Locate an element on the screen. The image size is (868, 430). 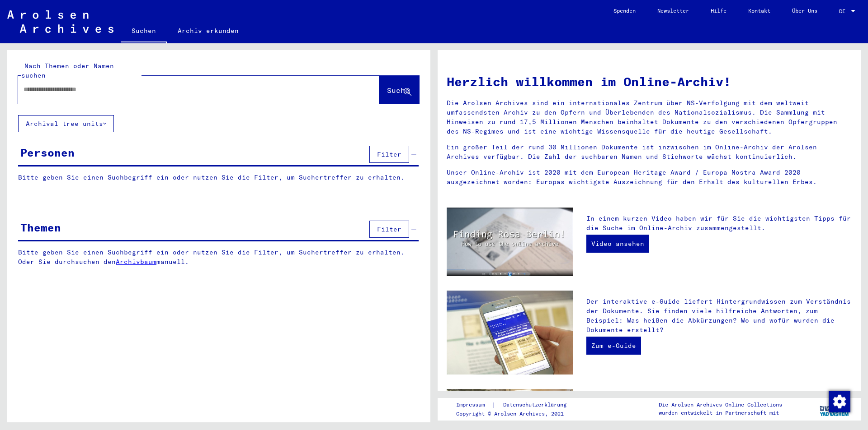
p: Die Arolsen Archives Online-Collections is located at coordinates (720, 405).